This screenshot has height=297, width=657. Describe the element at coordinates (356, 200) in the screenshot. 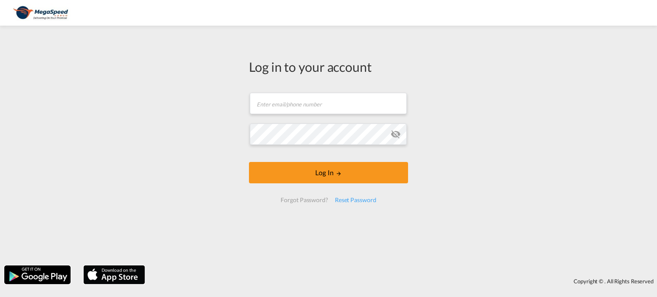

I see `div: Reset Password` at that location.